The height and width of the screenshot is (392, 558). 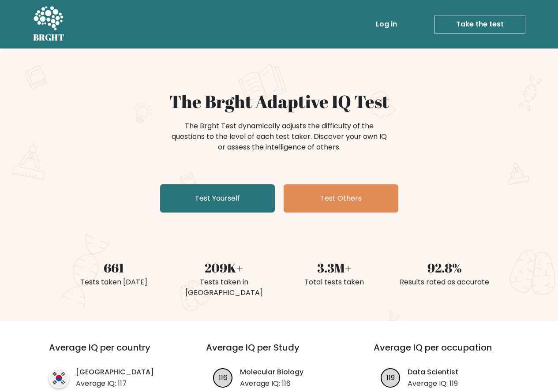 I want to click on text: 119, so click(x=390, y=377).